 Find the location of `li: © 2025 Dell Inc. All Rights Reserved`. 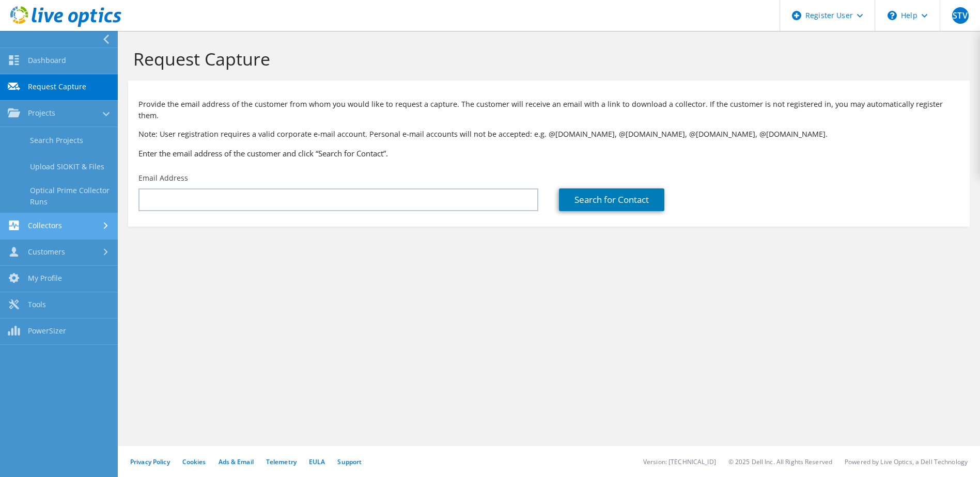

li: © 2025 Dell Inc. All Rights Reserved is located at coordinates (780, 462).